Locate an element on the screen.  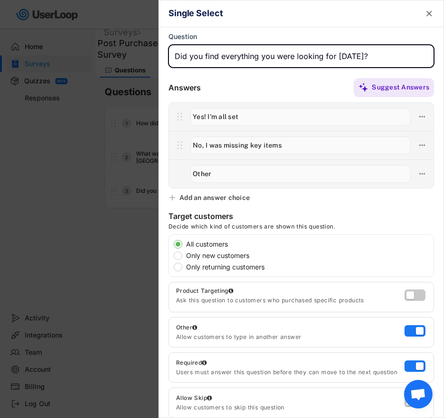
label: Only new customers is located at coordinates (308, 256).